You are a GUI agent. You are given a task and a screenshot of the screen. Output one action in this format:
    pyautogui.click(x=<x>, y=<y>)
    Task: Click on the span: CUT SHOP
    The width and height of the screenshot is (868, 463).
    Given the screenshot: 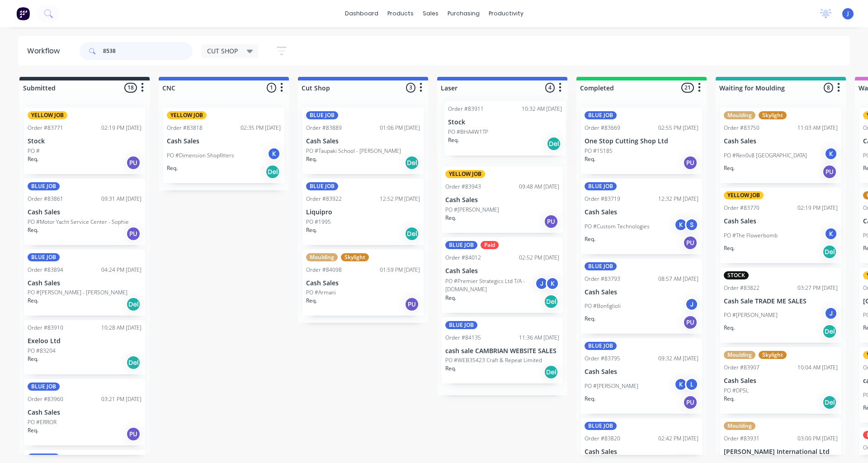 What is the action you would take?
    pyautogui.click(x=223, y=51)
    